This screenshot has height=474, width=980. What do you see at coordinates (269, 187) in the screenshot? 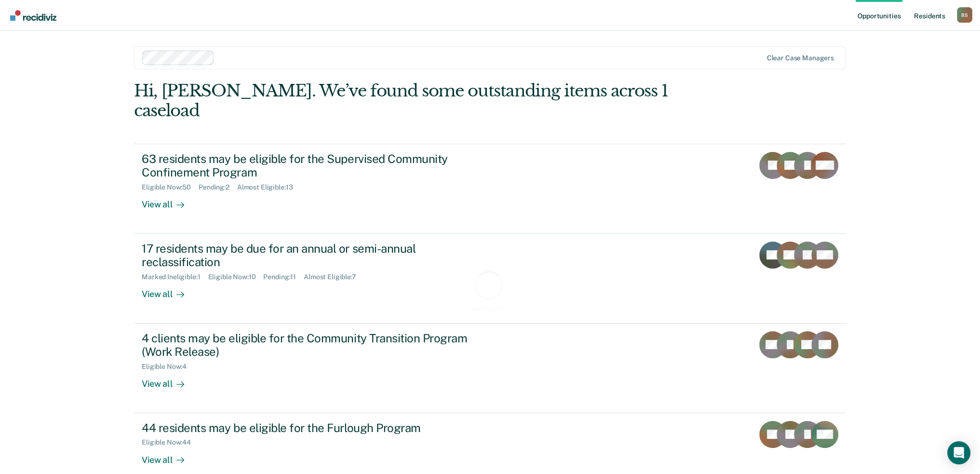
I see `div: Almost Eligible : 13` at bounding box center [269, 187].